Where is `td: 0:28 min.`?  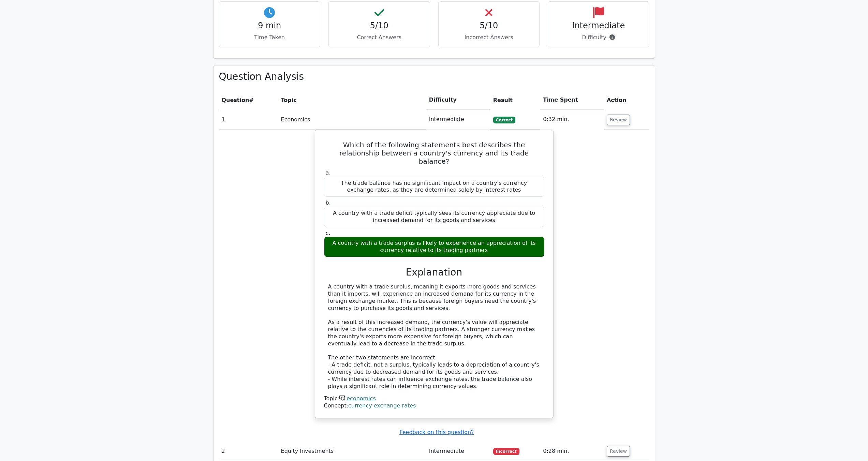 td: 0:28 min. is located at coordinates (572, 452).